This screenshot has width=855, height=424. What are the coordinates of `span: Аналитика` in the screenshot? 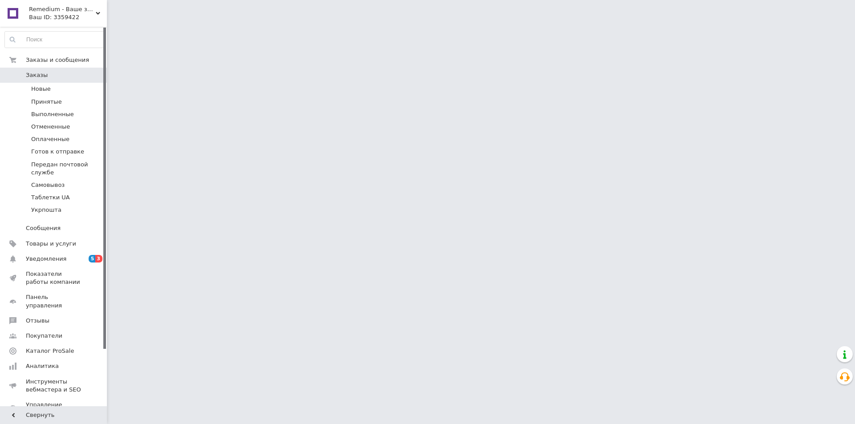 It's located at (42, 367).